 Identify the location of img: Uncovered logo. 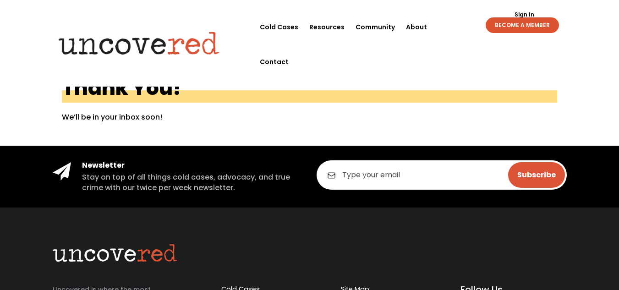
(139, 43).